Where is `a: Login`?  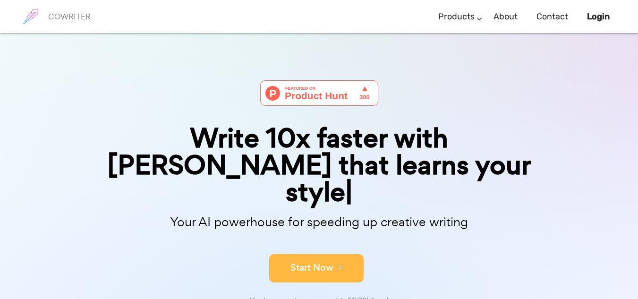 a: Login is located at coordinates (598, 17).